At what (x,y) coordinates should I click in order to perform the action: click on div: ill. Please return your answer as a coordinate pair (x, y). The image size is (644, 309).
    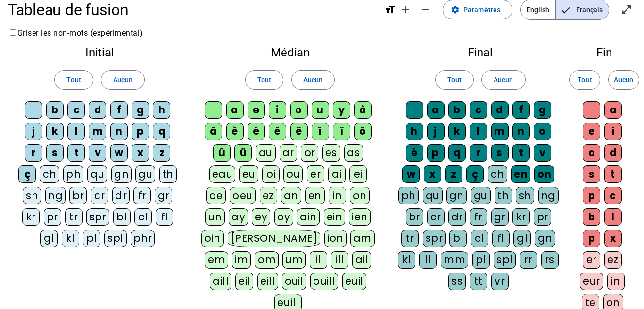
    Looking at the image, I should click on (340, 260).